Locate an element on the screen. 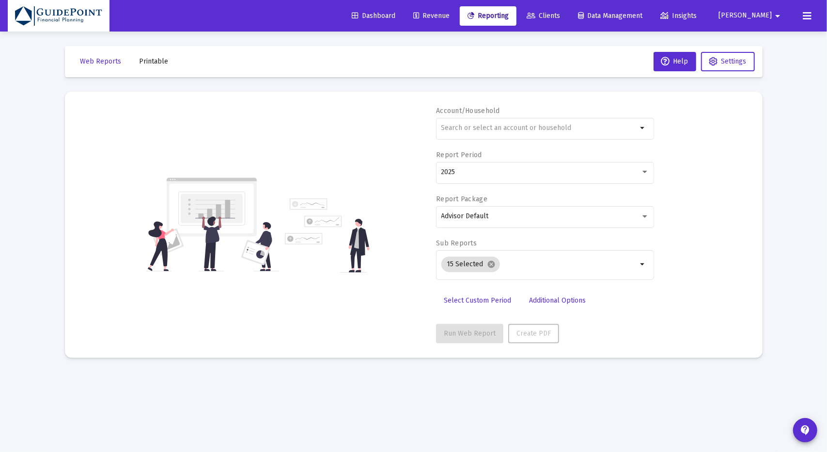  span: Select Custom Period is located at coordinates (477, 300).